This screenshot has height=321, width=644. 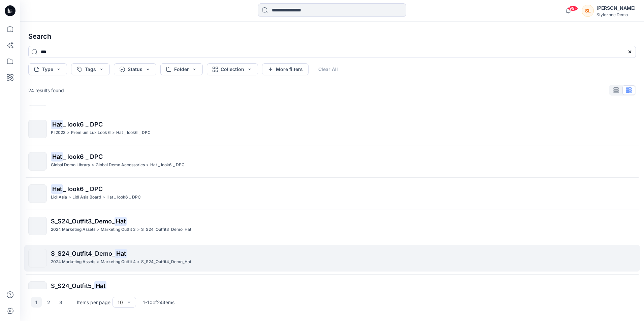 I want to click on div: SL, so click(x=588, y=11).